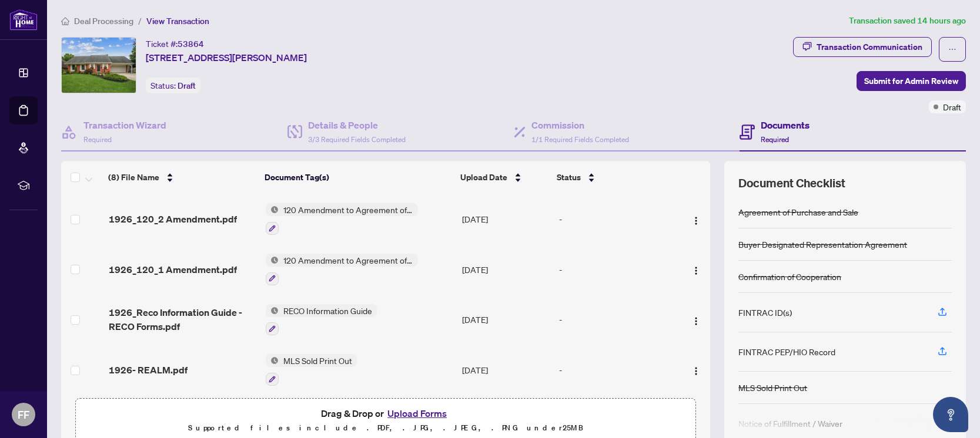 The width and height of the screenshot is (980, 438). What do you see at coordinates (177, 21) in the screenshot?
I see `span: View Transaction` at bounding box center [177, 21].